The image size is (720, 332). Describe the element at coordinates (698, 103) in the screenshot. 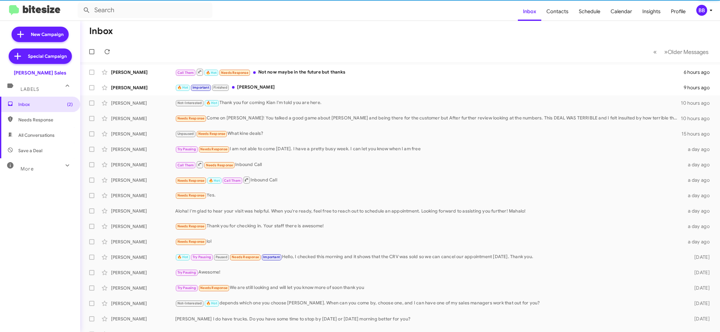

I see `div: 10 hours ago` at that location.